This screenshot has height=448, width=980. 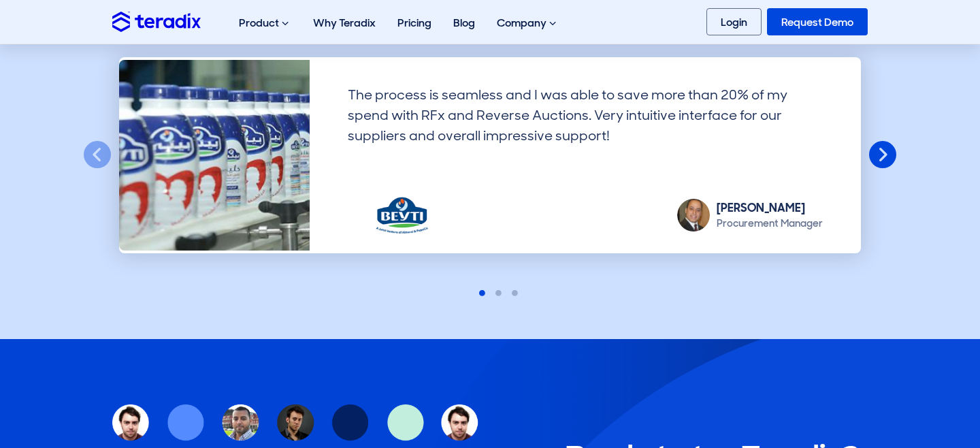 What do you see at coordinates (882, 155) in the screenshot?
I see `button: Next` at bounding box center [882, 155].